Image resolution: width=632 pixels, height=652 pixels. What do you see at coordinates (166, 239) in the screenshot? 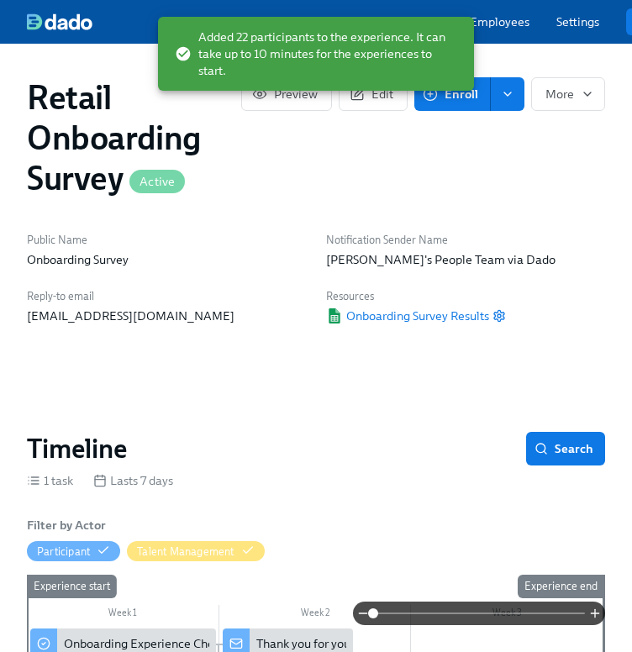
I see `h6: Public Name` at bounding box center [166, 239].